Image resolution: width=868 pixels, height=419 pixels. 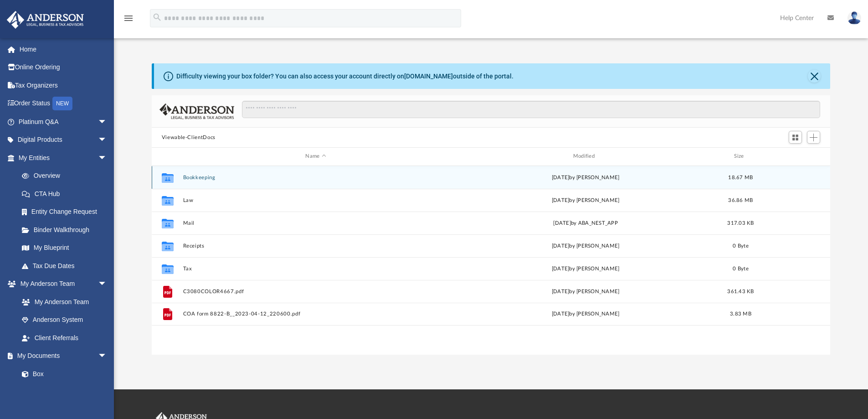 What do you see at coordinates (64, 68) in the screenshot?
I see `a: Online Ordering` at bounding box center [64, 68].